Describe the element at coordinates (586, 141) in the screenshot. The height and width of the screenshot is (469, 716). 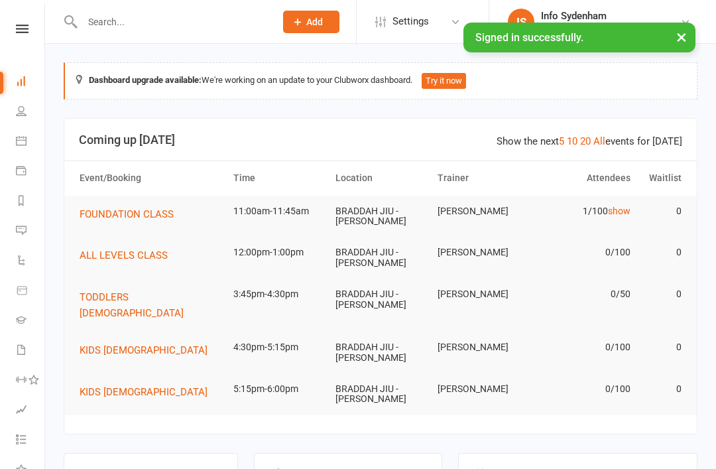
I see `a: 20` at that location.